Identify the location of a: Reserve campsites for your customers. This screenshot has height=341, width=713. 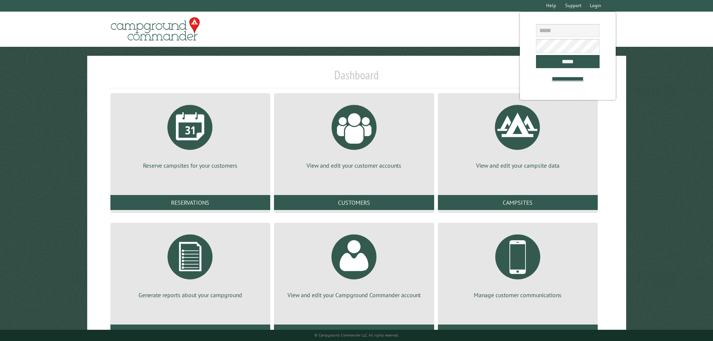
(190, 134).